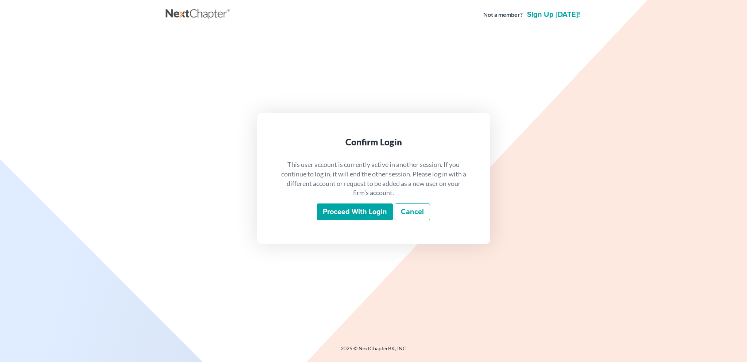 The width and height of the screenshot is (747, 362). I want to click on p: This user account is currently active in another session. If you continue to log in, it will end ..., so click(374, 178).